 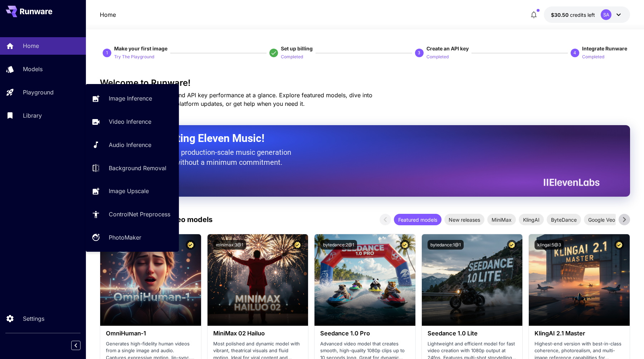 What do you see at coordinates (447, 48) in the screenshot?
I see `span: Create an API key` at bounding box center [447, 48].